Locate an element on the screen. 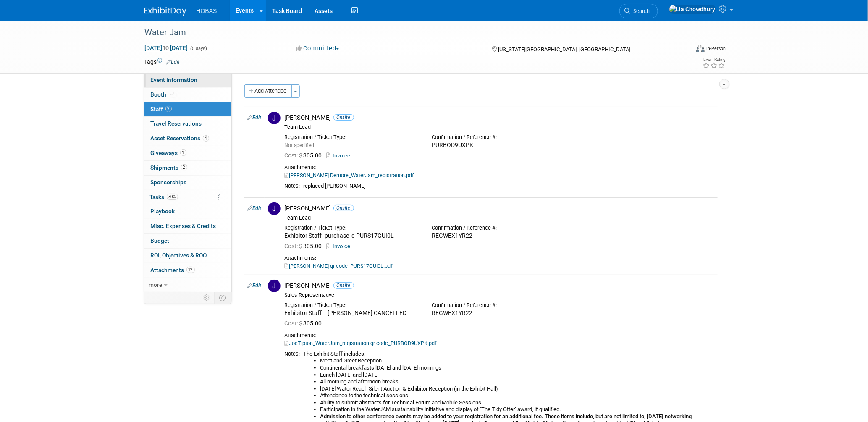  img: ExhibitDay is located at coordinates (165, 11).